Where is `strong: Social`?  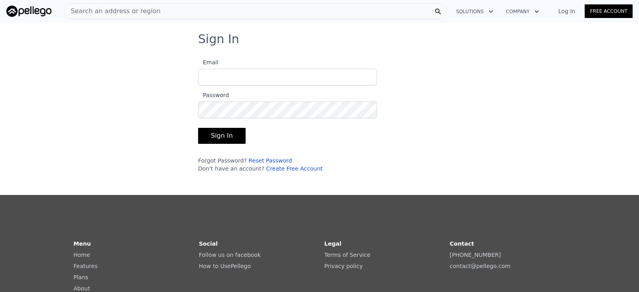 strong: Social is located at coordinates (208, 244).